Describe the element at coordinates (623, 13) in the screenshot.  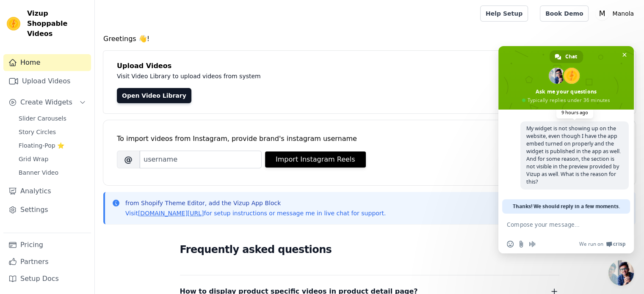
I see `p: Manola` at that location.